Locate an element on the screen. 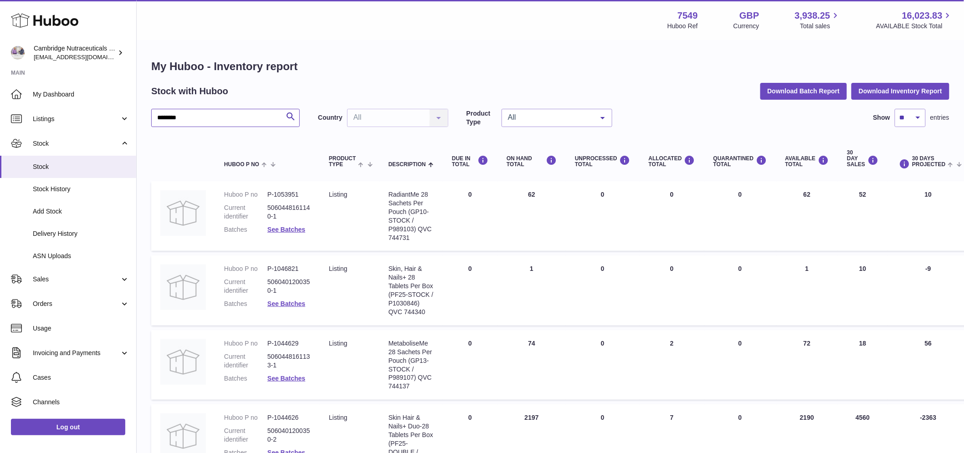 This screenshot has height=453, width=964. span: 30 DAYS PROJECTED is located at coordinates (928, 162).